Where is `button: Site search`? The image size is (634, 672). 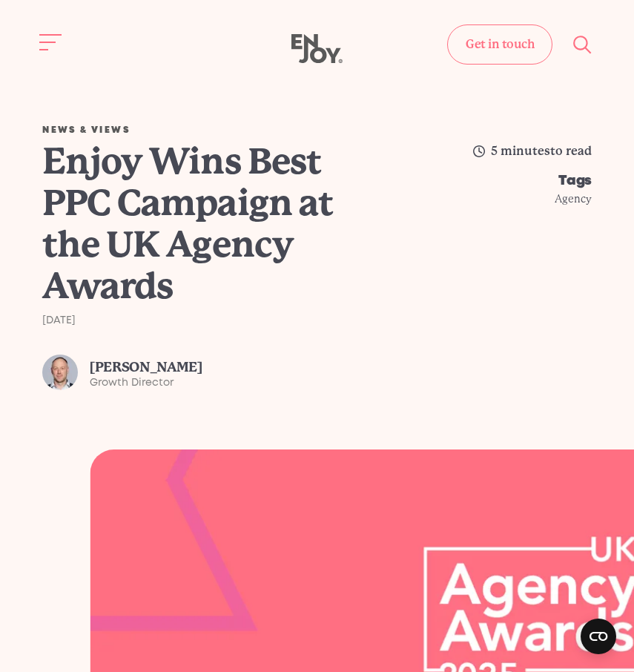
button: Site search is located at coordinates (583, 44).